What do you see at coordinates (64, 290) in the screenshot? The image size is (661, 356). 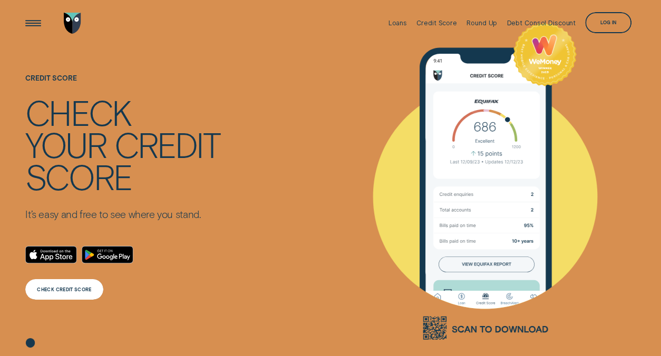 I see `div: CHECK CREDIT SCORE` at bounding box center [64, 290].